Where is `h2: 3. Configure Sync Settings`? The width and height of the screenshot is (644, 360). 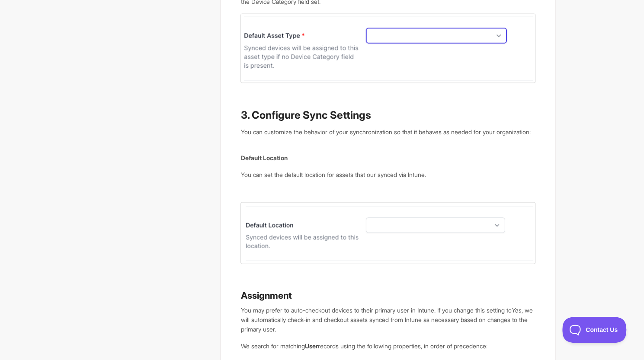
h2: 3. Configure Sync Settings is located at coordinates (387, 115).